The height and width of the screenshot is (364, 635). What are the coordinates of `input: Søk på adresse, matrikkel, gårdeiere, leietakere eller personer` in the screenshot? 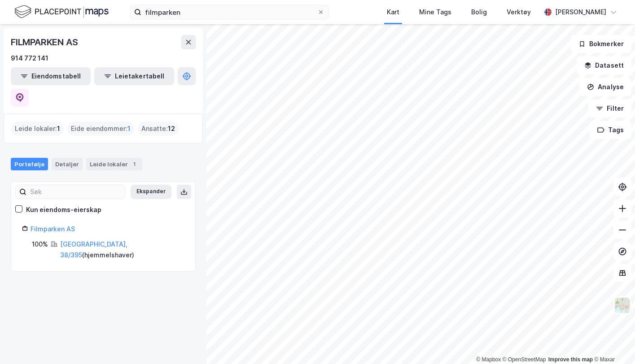 It's located at (229, 12).